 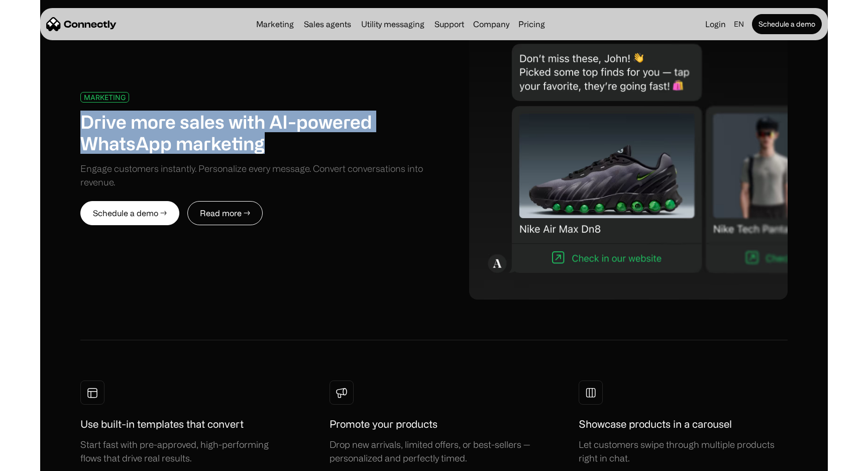 What do you see at coordinates (716, 24) in the screenshot?
I see `a: Login` at bounding box center [716, 24].